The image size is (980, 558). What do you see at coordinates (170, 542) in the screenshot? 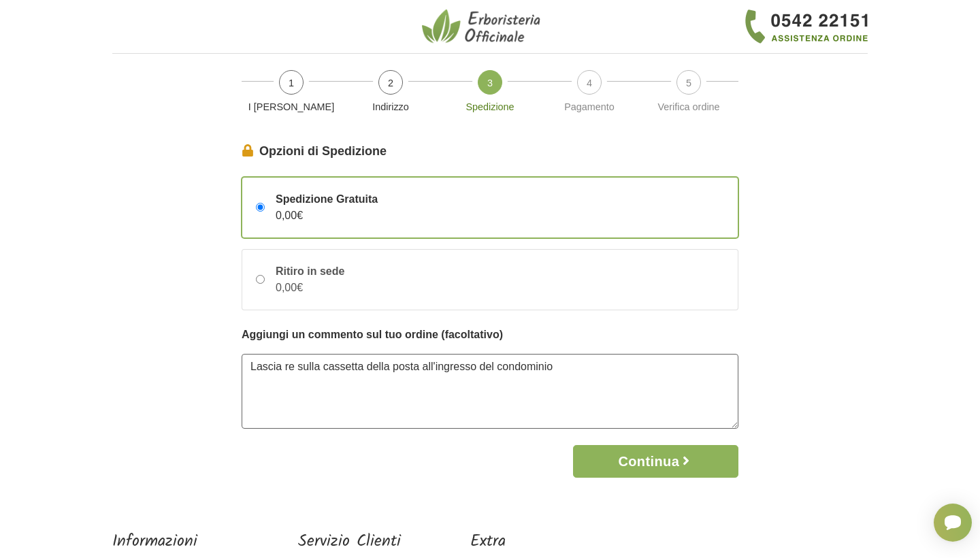
I see `h5: Informazioni` at bounding box center [170, 542].